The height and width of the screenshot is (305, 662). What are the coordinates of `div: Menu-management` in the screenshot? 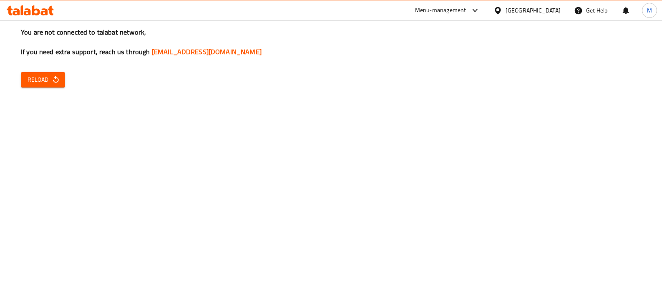 It's located at (441, 10).